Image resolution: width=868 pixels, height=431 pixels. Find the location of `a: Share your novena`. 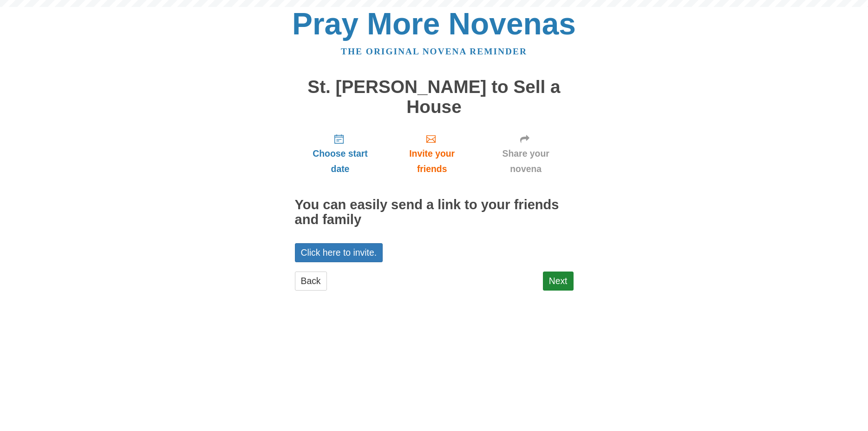

a: Share your novena is located at coordinates (526, 154).